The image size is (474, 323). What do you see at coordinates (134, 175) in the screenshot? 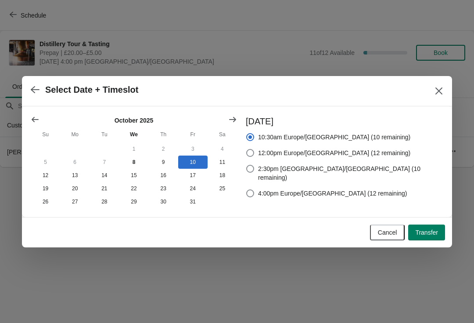
I see `button: Wednesday October 15 2025` at bounding box center [134, 175].